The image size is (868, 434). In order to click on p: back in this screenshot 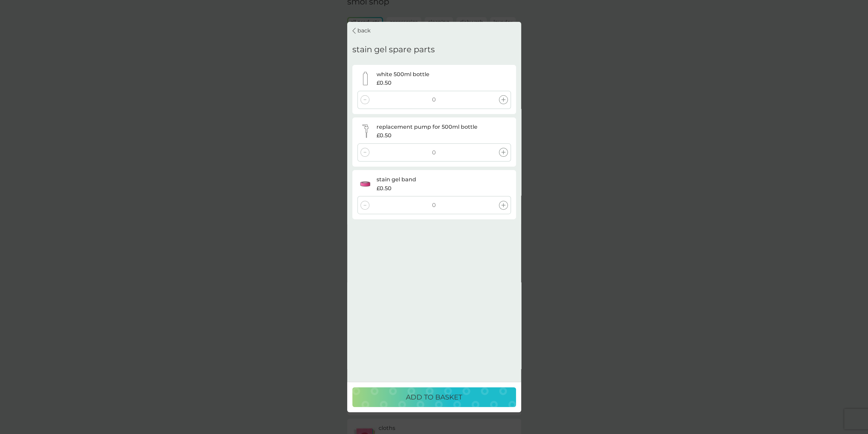, I will do `click(364, 31)`.